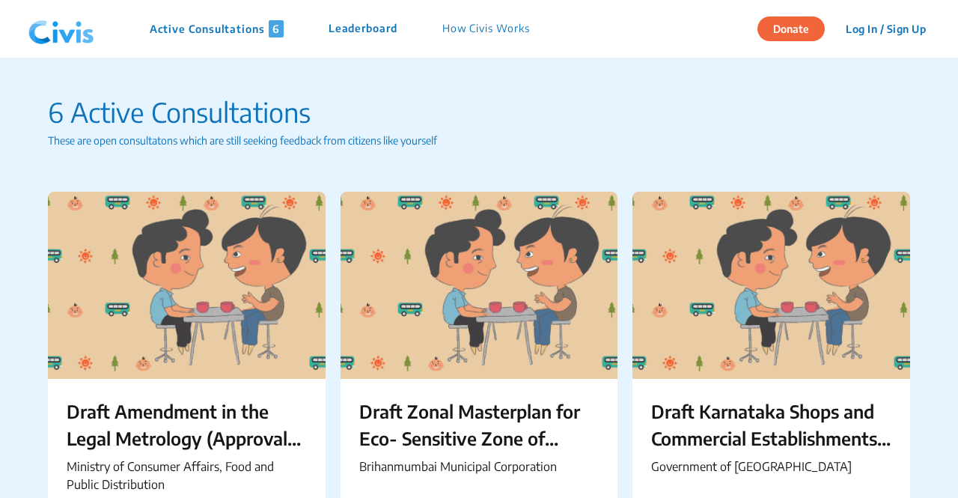 This screenshot has width=958, height=498. I want to click on p: Brihanmumbai Municipal Corporation, so click(479, 466).